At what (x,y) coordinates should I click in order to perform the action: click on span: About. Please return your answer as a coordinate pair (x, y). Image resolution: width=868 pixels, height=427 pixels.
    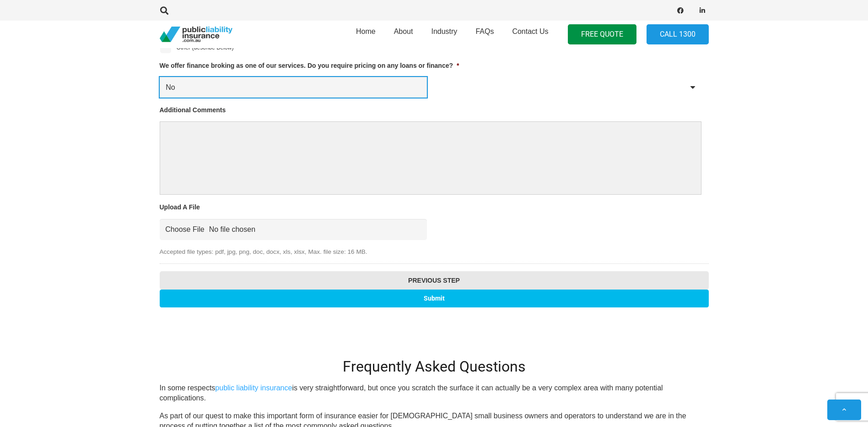
    Looking at the image, I should click on (403, 31).